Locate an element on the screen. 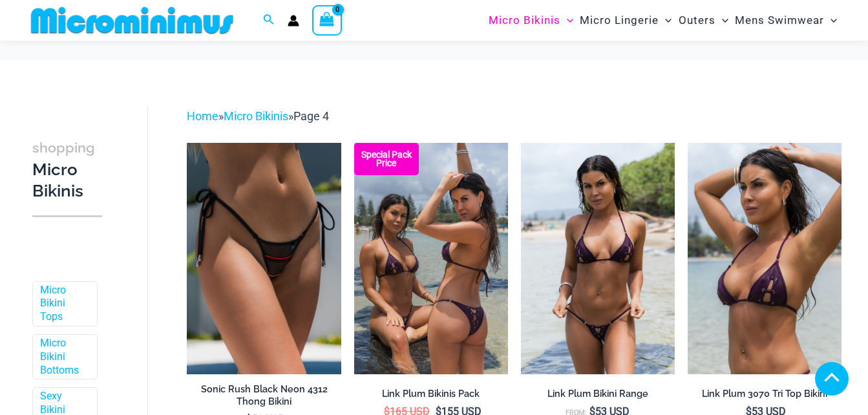  a: Micro Bikinis is located at coordinates (256, 116).